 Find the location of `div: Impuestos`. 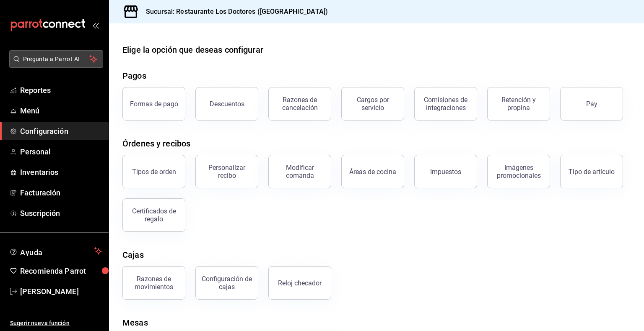

div: Impuestos is located at coordinates (445, 172).